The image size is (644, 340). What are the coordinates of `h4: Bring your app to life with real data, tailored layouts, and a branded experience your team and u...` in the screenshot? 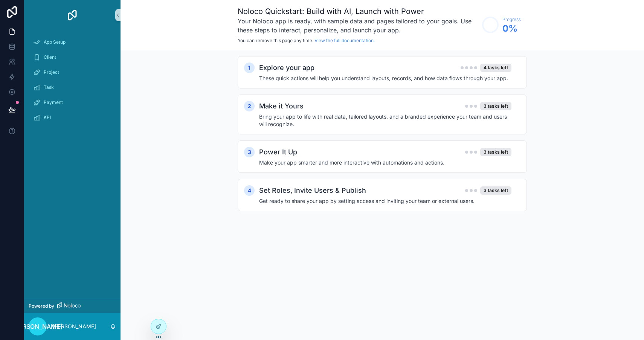 It's located at (385, 120).